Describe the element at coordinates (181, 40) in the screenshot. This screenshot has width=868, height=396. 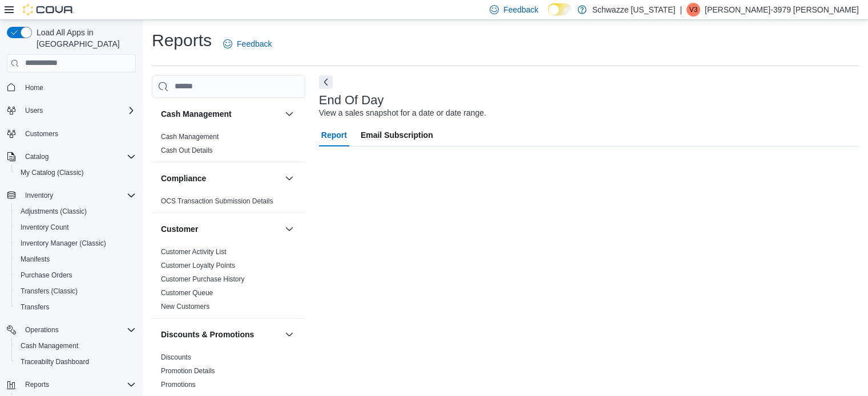
I see `h1: Reports` at that location.